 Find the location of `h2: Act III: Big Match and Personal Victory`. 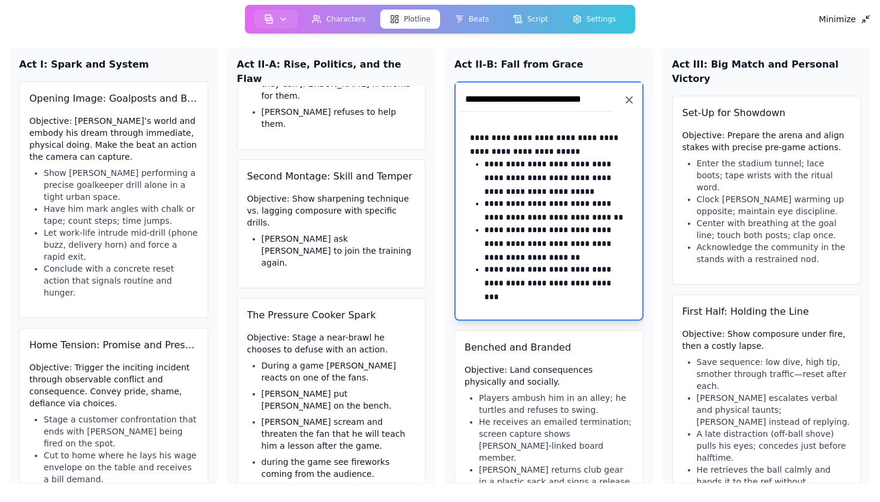

h2: Act III: Big Match and Personal Victory is located at coordinates (767, 72).